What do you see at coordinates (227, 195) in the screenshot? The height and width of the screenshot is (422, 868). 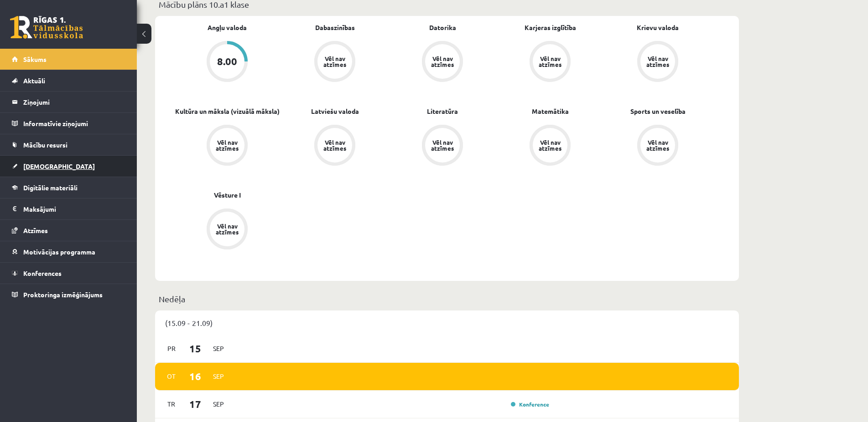 I see `a: Vēsture I` at bounding box center [227, 195].